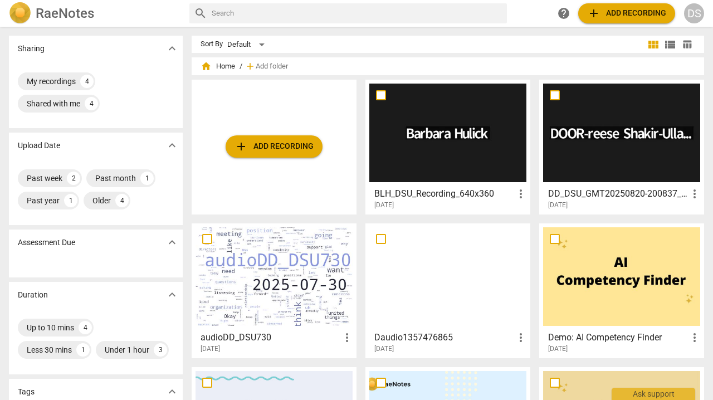  What do you see at coordinates (218, 66) in the screenshot?
I see `span: Home` at bounding box center [218, 66].